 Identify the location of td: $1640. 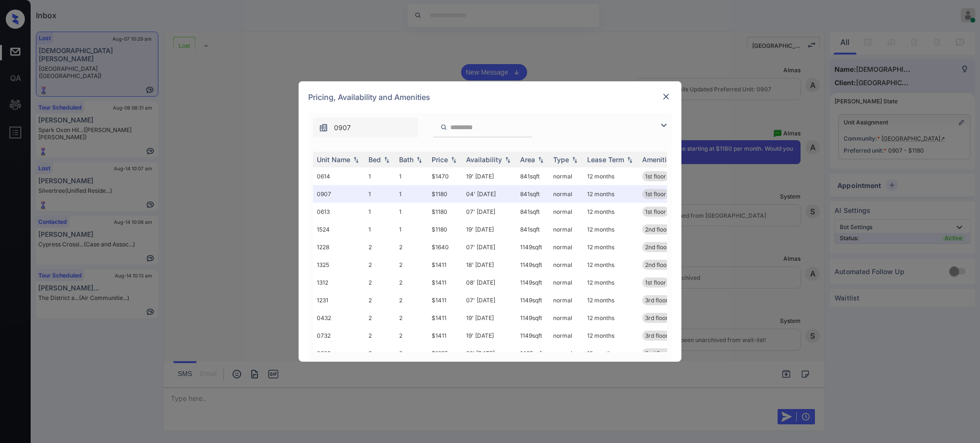
(445, 247).